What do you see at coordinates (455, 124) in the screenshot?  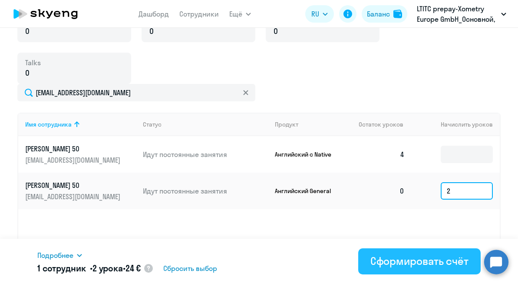 I see `th: Начислить уроков` at bounding box center [455, 124].